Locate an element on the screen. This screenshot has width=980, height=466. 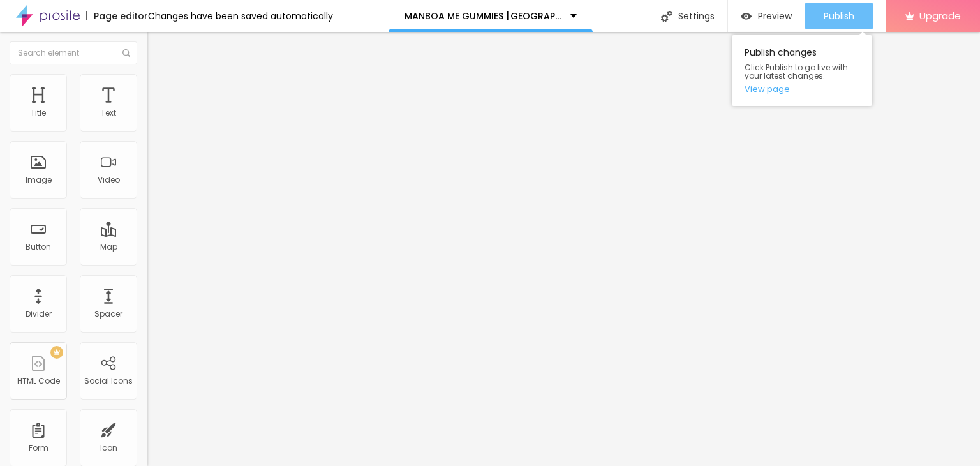
div: Video is located at coordinates (108, 180).